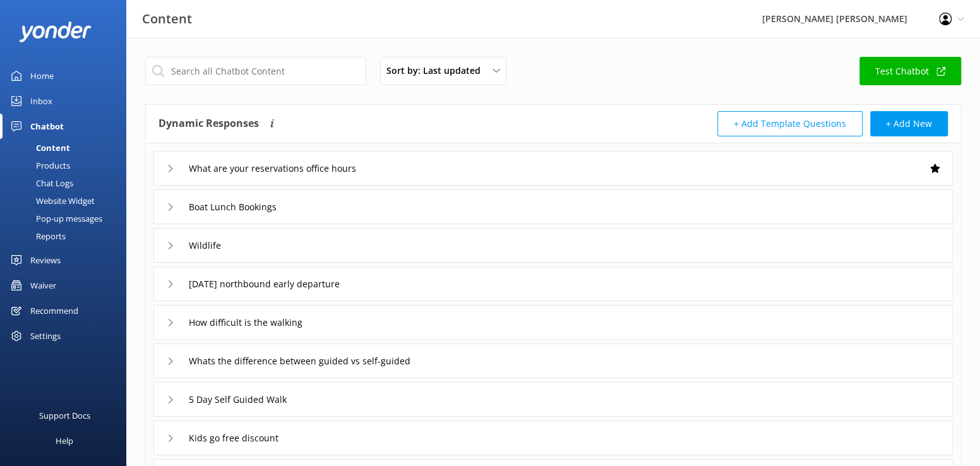 The height and width of the screenshot is (466, 980). What do you see at coordinates (45, 260) in the screenshot?
I see `div: Reviews` at bounding box center [45, 260].